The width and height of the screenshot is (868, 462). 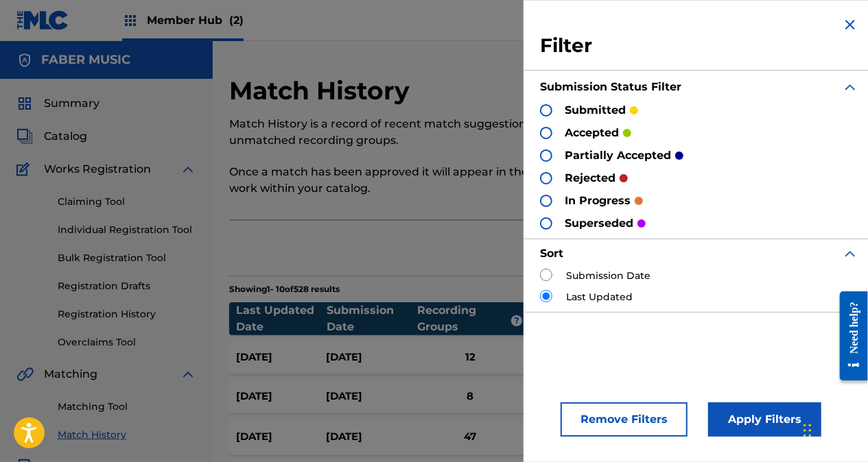 I want to click on h2: Match History, so click(x=322, y=91).